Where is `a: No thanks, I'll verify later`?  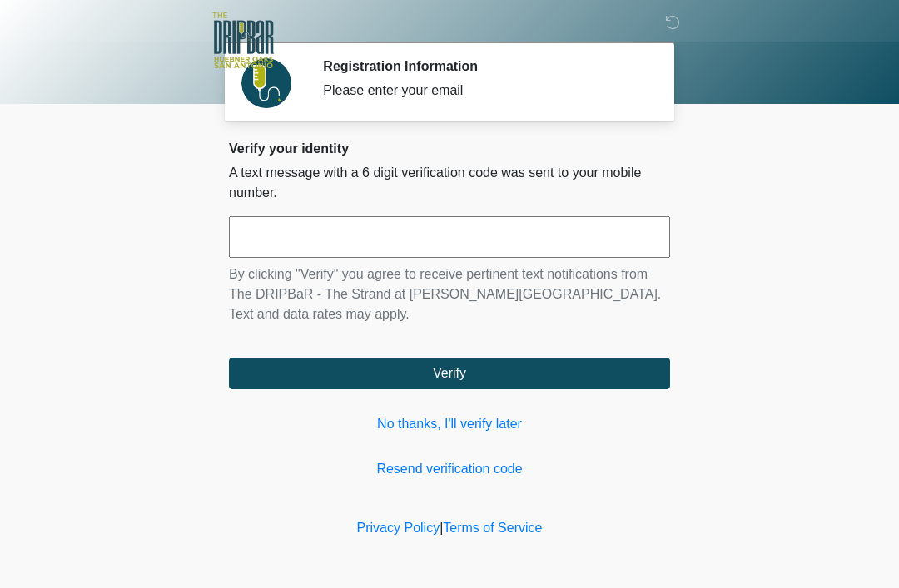
a: No thanks, I'll verify later is located at coordinates (449, 424).